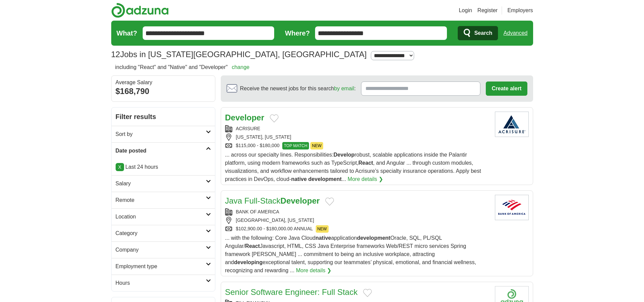  Describe the element at coordinates (160, 151) in the screenshot. I see `h2: Date posted` at that location.